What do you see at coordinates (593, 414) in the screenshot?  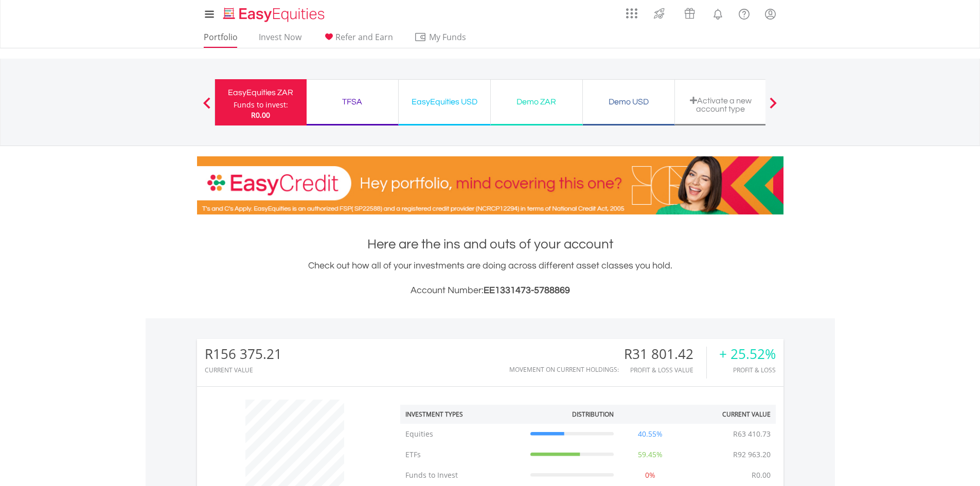 I see `div: Distribution` at bounding box center [593, 414].